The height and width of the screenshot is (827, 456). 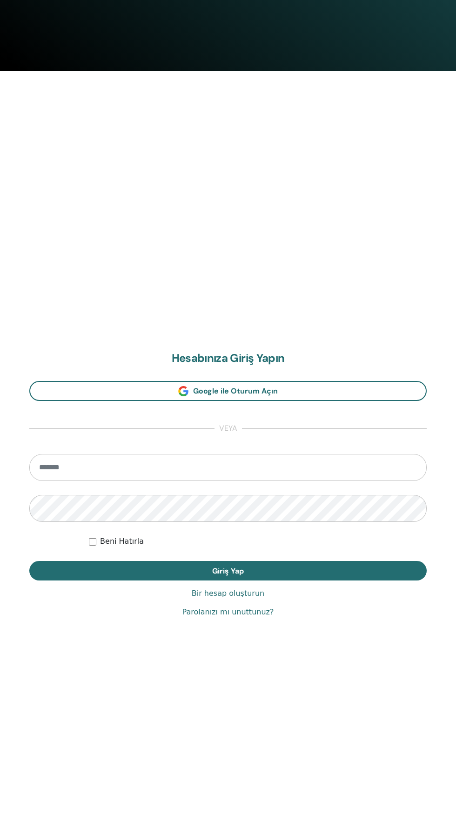 What do you see at coordinates (122, 541) in the screenshot?
I see `font: Beni Hatırla` at bounding box center [122, 541].